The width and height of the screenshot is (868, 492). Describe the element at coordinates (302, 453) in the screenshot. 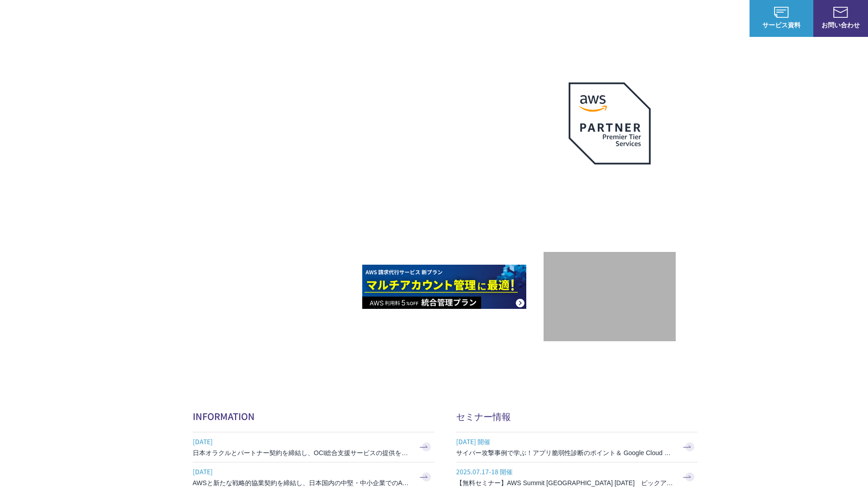

I see `h3: 日本オラクルとパートナー契約を締結し、OCI総合支援サービスの提供を開始` at that location.